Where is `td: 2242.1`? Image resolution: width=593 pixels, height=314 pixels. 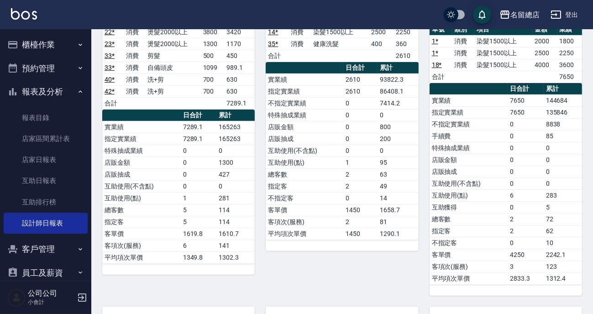
td: 2242.1 is located at coordinates (563, 255).